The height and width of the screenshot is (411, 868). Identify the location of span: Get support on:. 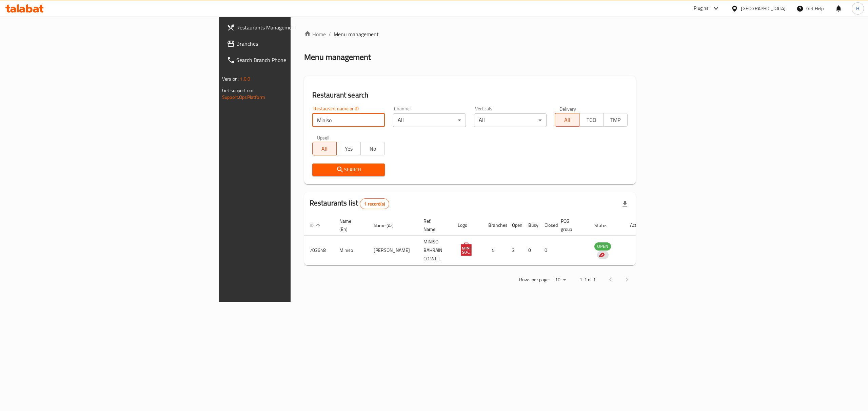
(237, 90).